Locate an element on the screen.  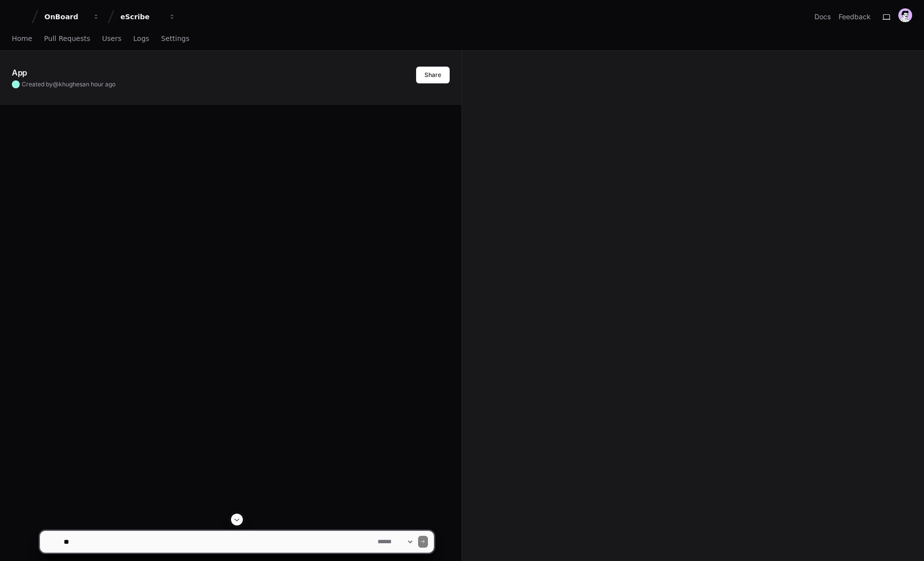
span: an hour ago is located at coordinates (99, 84).